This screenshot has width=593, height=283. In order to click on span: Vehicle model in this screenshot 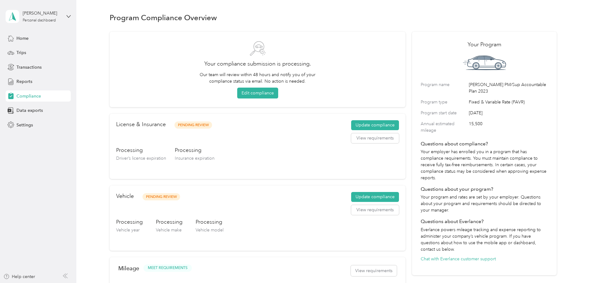, I will do `click(210, 230)`.